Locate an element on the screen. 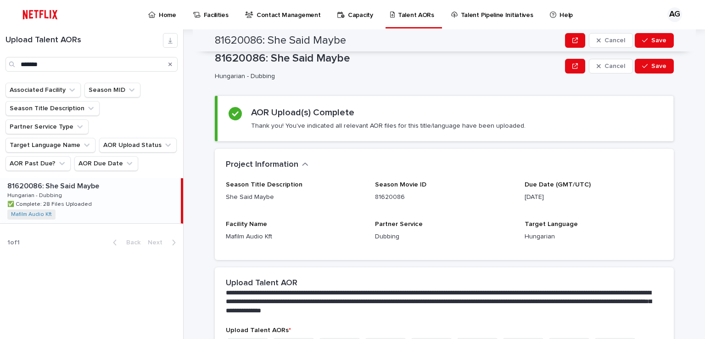 Image resolution: width=705 pixels, height=339 pixels. p: Hungarian is located at coordinates (593, 236).